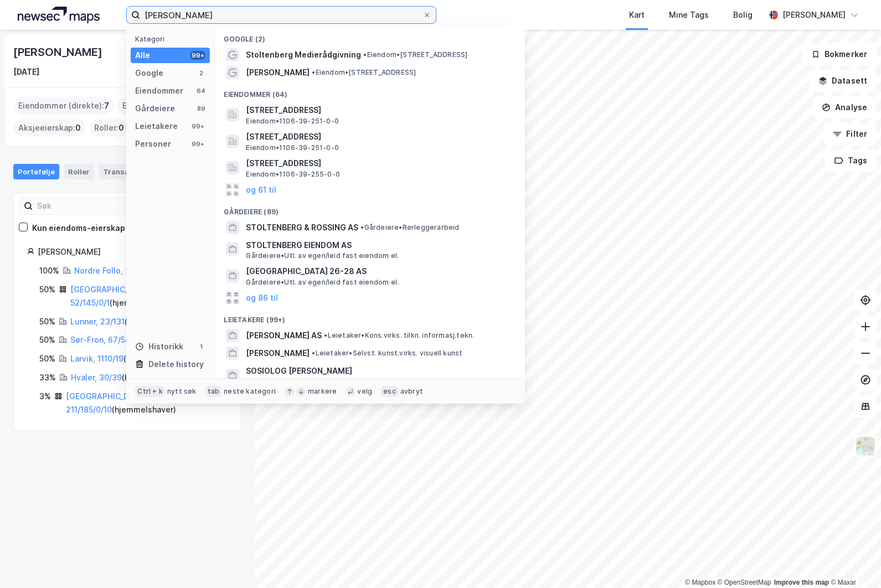  Describe the element at coordinates (261, 190) in the screenshot. I see `button: og 61 til` at that location.